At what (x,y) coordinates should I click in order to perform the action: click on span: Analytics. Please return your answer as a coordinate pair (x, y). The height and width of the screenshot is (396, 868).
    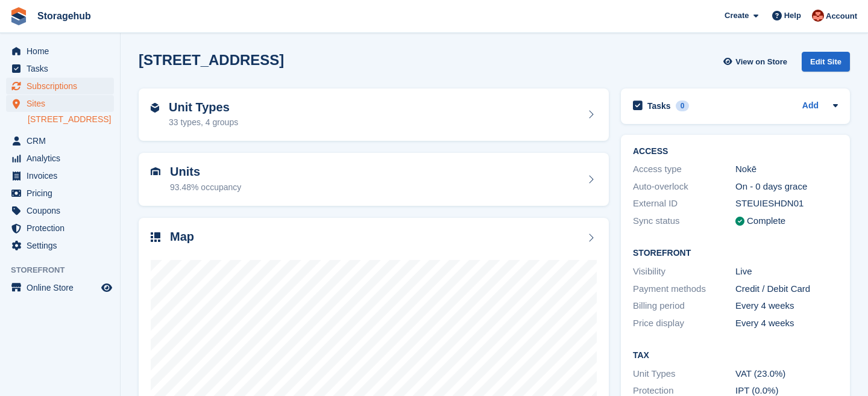
    Looking at the image, I should click on (62, 158).